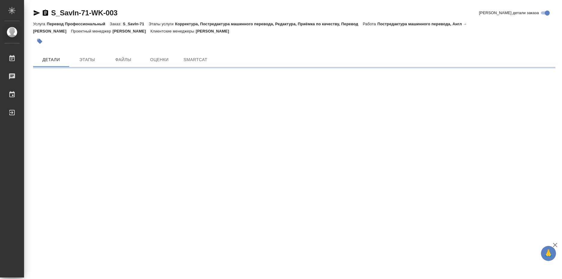 The height and width of the screenshot is (279, 562). Describe the element at coordinates (78, 24) in the screenshot. I see `p: Перевод Профессиональный` at that location.